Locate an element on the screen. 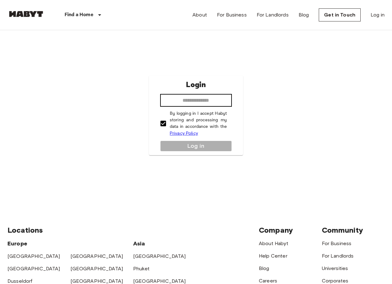  p: Find a Home is located at coordinates (79, 15).